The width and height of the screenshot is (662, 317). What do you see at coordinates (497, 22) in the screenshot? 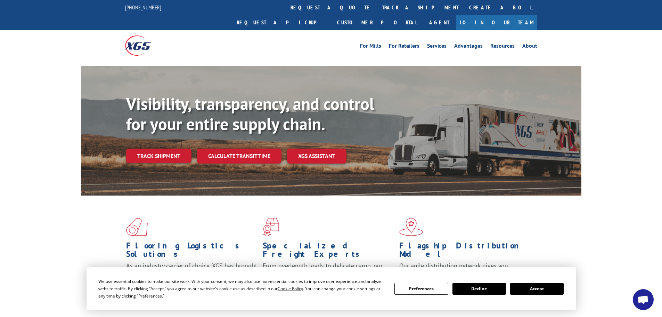
I see `a: Join Our Team` at bounding box center [497, 22].